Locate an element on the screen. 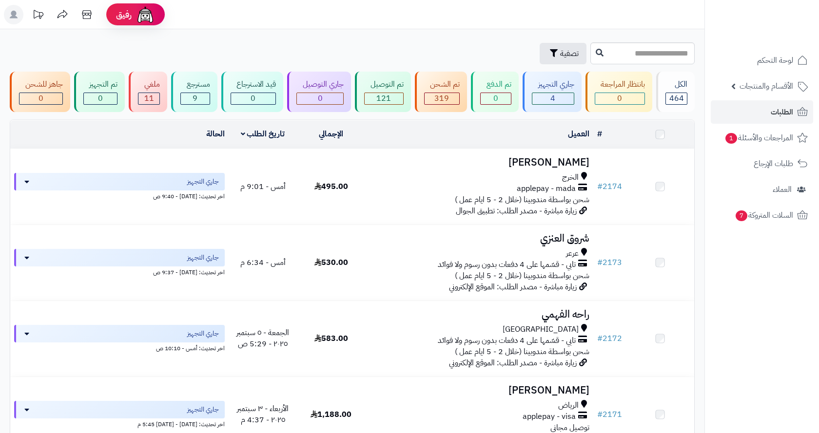  span: 530.00 is located at coordinates (331, 263).